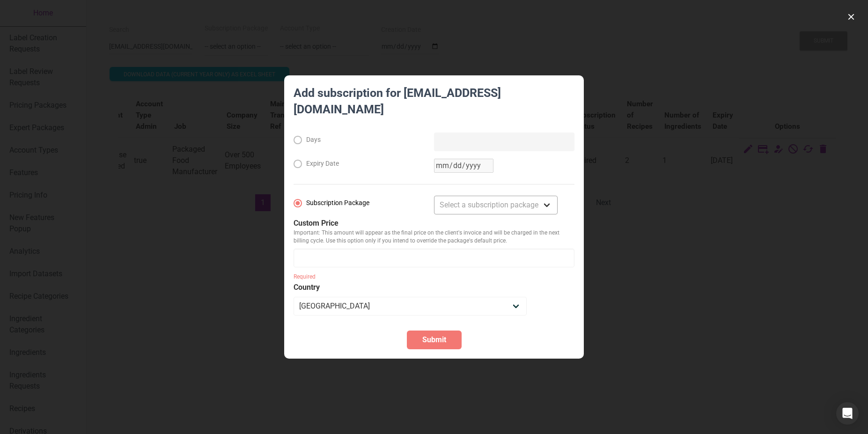  What do you see at coordinates (321, 164) in the screenshot?
I see `span: Expiry Date` at bounding box center [321, 164].